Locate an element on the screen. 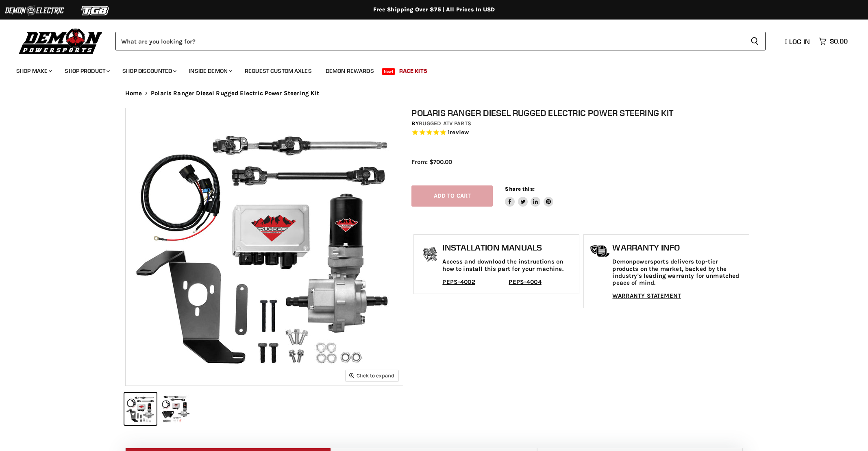  span: 1 reviews is located at coordinates (458, 132).